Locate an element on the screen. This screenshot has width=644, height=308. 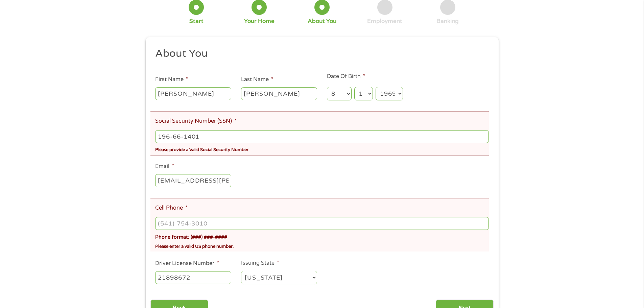
label: Social Security Number (SSN) is located at coordinates (196, 121).